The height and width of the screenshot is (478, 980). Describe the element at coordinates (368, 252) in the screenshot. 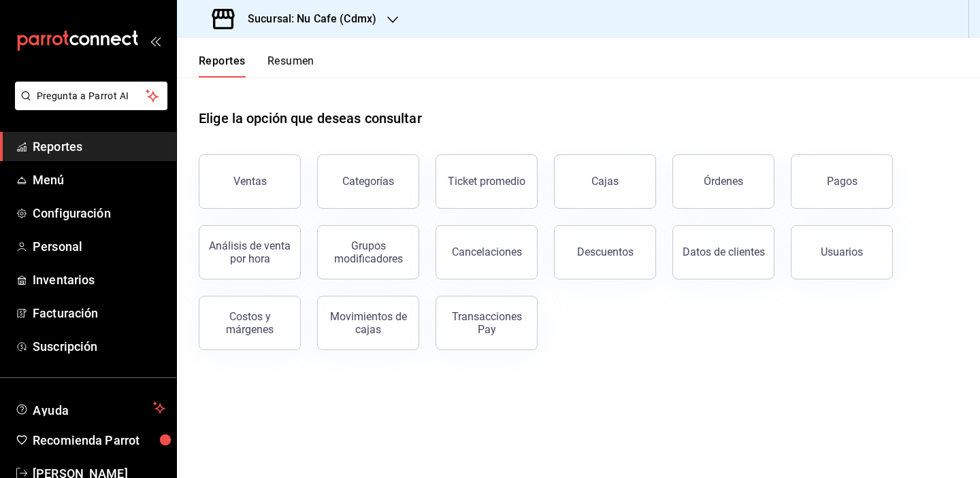

I see `div: Grupos modificadores` at that location.